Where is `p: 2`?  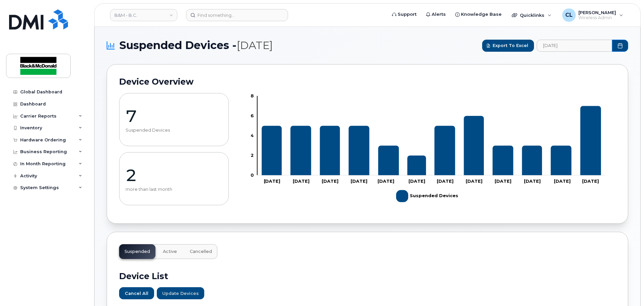
p: 2 is located at coordinates (174, 176).